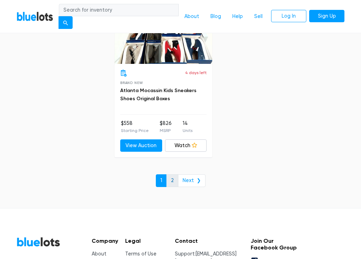 The image size is (361, 259). I want to click on a: 2, so click(172, 181).